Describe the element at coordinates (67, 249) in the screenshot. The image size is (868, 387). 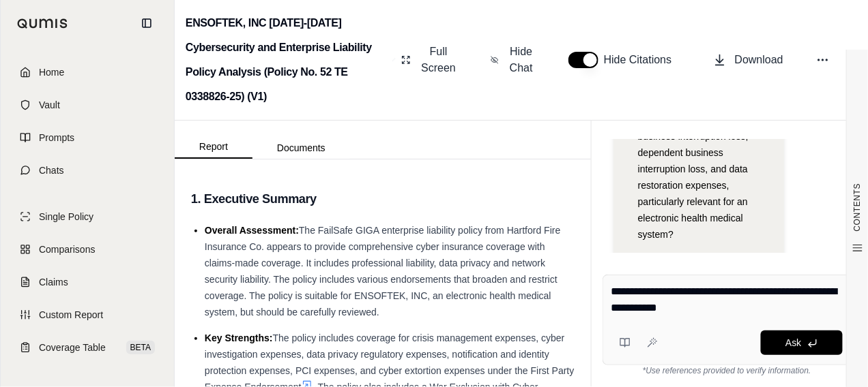
I see `span: Comparisons` at that location.